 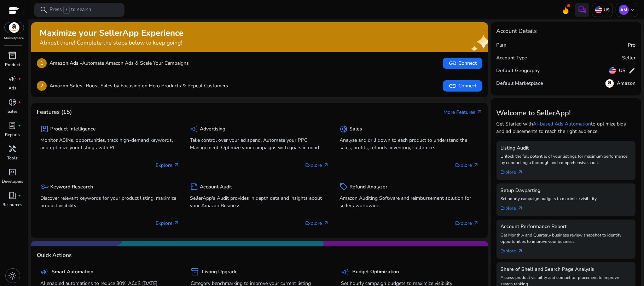 I want to click on h5: Pro, so click(x=632, y=45).